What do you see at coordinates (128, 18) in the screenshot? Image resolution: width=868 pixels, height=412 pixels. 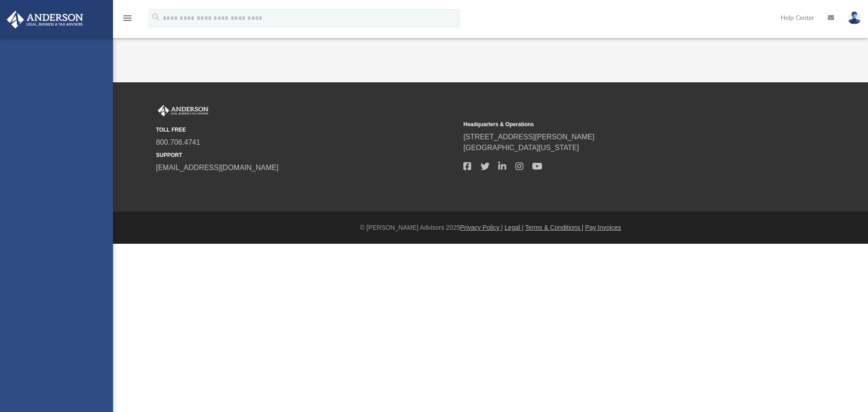 I see `i: menu` at bounding box center [128, 18].